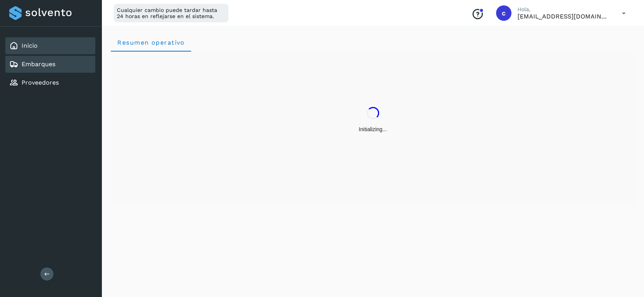 The height and width of the screenshot is (297, 644). What do you see at coordinates (30, 46) in the screenshot?
I see `a: Inicio` at bounding box center [30, 46].